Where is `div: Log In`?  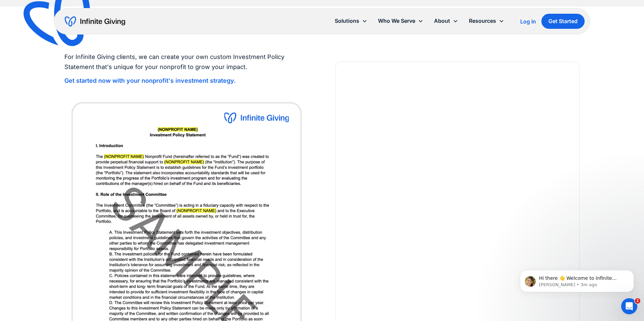 div: Log In is located at coordinates (528, 22).